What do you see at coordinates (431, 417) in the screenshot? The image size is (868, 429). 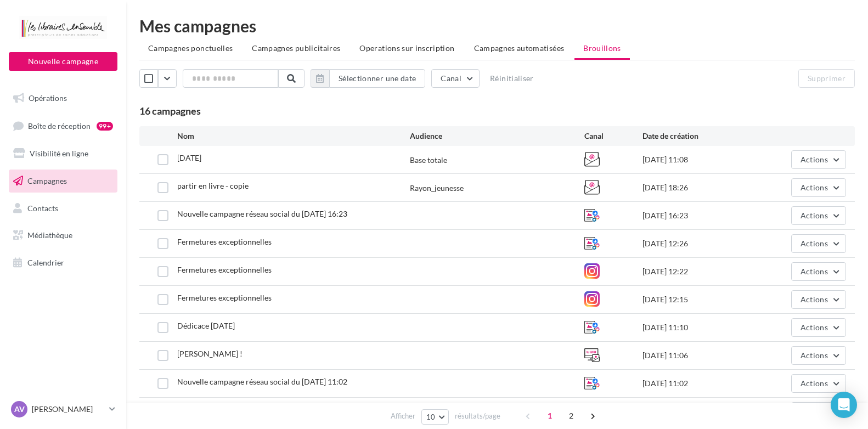 I see `span: 10` at bounding box center [431, 417].